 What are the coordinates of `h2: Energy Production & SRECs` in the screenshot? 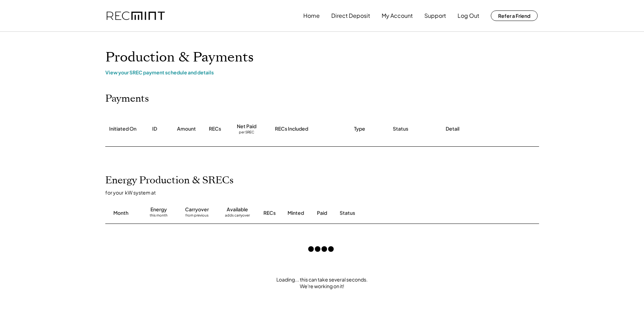 It's located at (169, 181).